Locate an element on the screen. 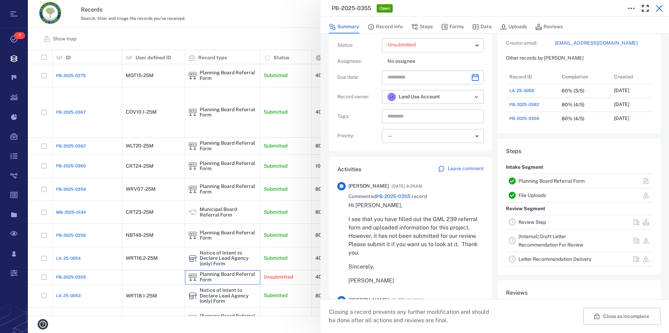 The height and width of the screenshot is (333, 669). p: Priority : is located at coordinates (358, 136).